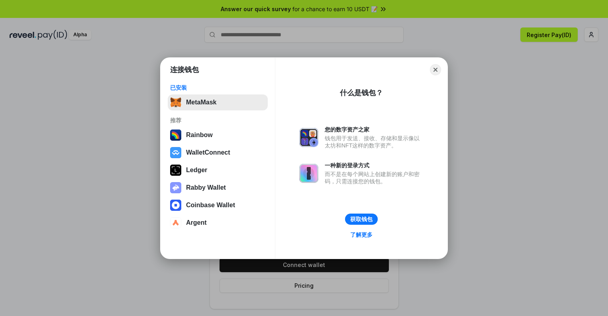 The height and width of the screenshot is (316, 608). Describe the element at coordinates (199, 135) in the screenshot. I see `div: Rainbow` at that location.